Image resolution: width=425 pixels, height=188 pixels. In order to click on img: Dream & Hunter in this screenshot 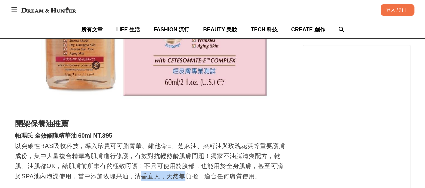, I will do `click(48, 10)`.